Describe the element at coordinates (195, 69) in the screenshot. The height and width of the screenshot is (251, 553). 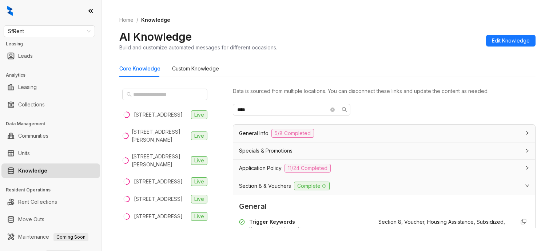
I see `div: Custom Knowledge` at that location.